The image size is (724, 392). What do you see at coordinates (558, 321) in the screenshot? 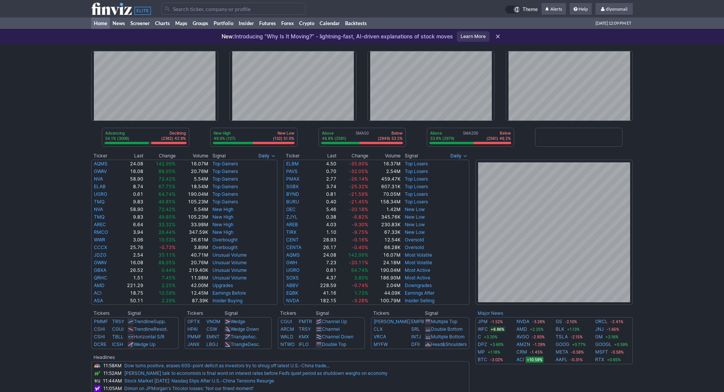
I see `a: GS` at bounding box center [558, 321].